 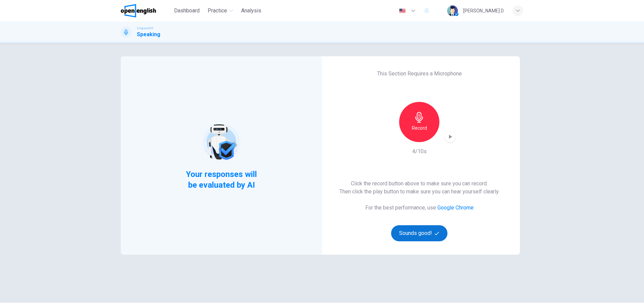 What do you see at coordinates (419, 233) in the screenshot?
I see `button: Sounds good!` at bounding box center [419, 233].